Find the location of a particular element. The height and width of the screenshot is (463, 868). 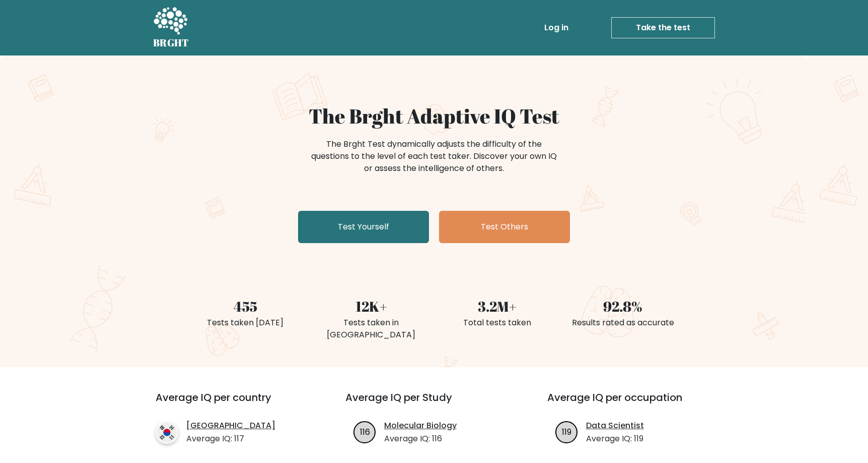

p: Average IQ: 117 is located at coordinates (231, 438).